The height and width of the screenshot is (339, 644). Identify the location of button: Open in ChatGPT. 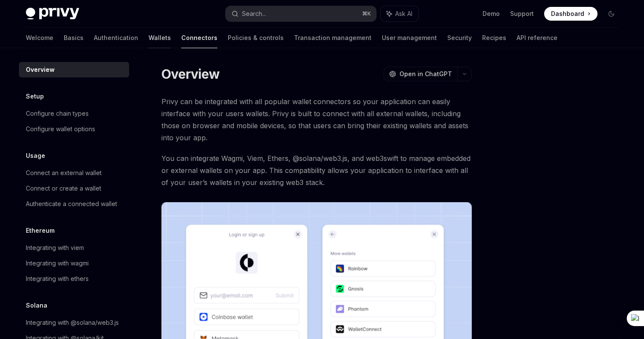
(420, 74).